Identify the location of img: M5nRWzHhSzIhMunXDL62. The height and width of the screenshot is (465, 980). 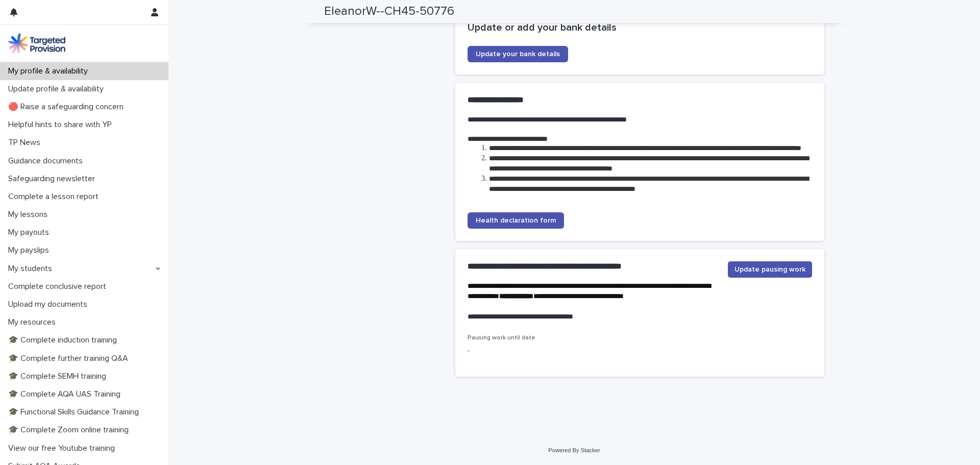
(37, 43).